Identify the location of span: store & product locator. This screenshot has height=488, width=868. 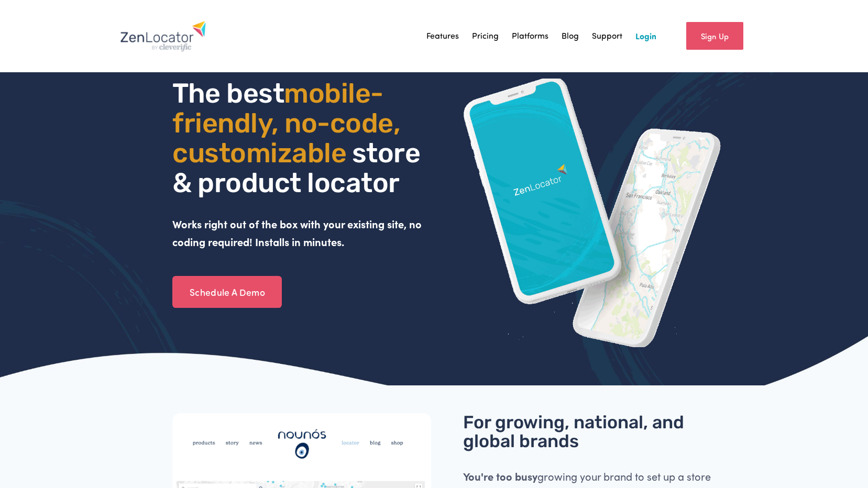
(299, 167).